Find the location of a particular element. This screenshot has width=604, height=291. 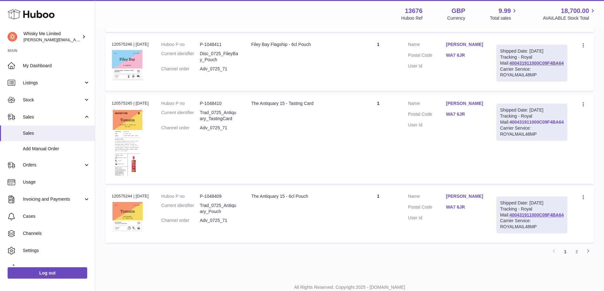

img: frances@whiskyshop.com is located at coordinates (12, 37).